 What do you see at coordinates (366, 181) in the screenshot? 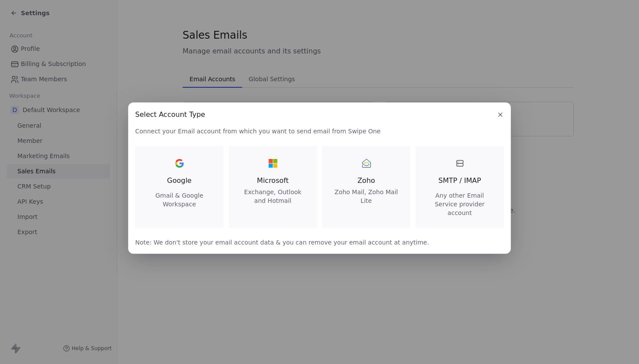
I see `span: Zoho` at bounding box center [366, 181].